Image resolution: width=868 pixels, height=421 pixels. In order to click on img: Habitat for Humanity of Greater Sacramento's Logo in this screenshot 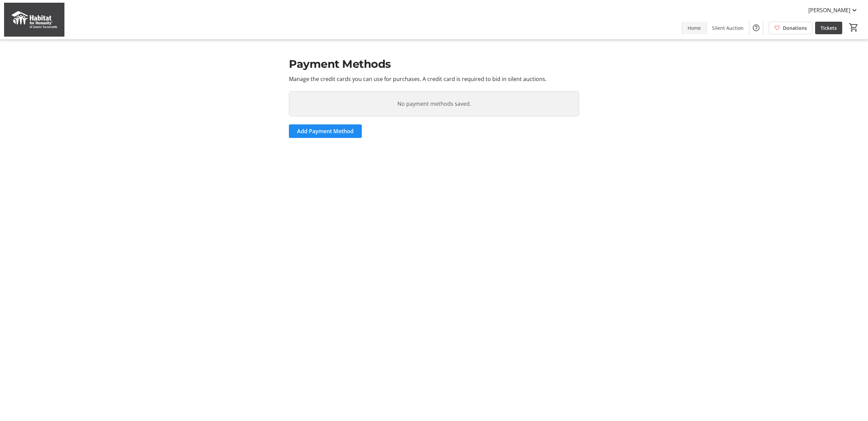, I will do `click(34, 20)`.